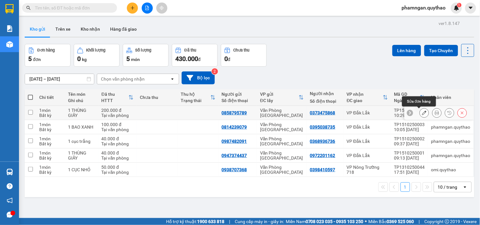  Describe the element at coordinates (59, 79) in the screenshot. I see `input: Select a date range.` at that location.